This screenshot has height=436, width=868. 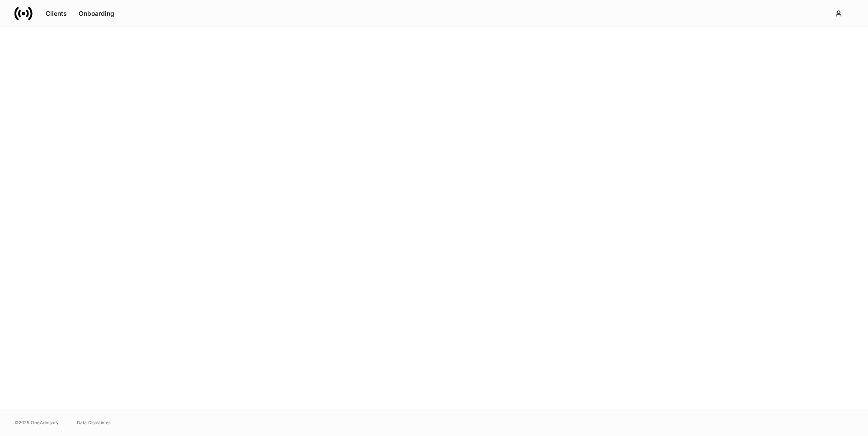 What do you see at coordinates (36, 422) in the screenshot?
I see `span: © 2025 OneAdvisory` at bounding box center [36, 422].